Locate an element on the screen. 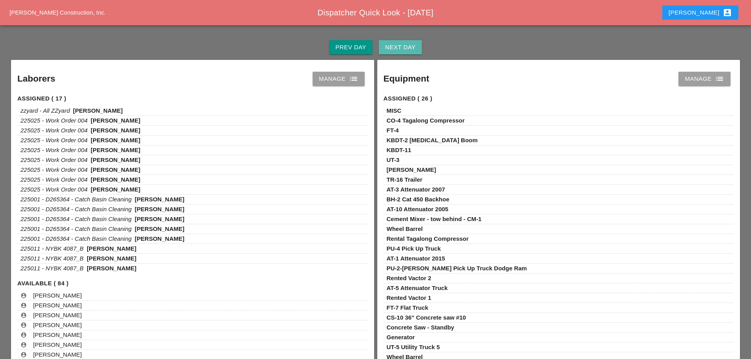  span: Cement Mixer - tow behind - CM-1 is located at coordinates (434, 219).